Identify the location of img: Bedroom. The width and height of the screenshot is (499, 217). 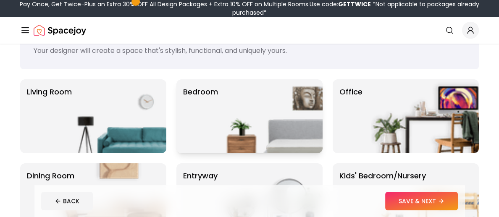
(269, 116).